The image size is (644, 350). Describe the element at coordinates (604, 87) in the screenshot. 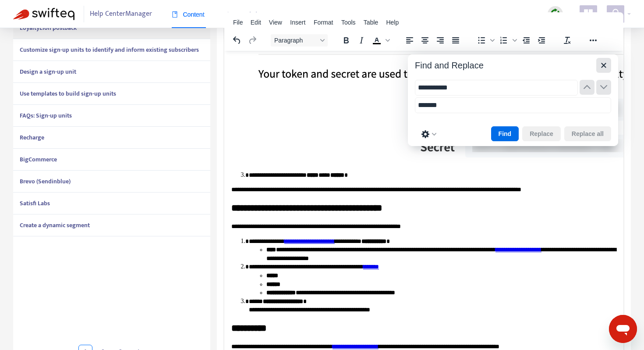

I see `button: Next` at that location.